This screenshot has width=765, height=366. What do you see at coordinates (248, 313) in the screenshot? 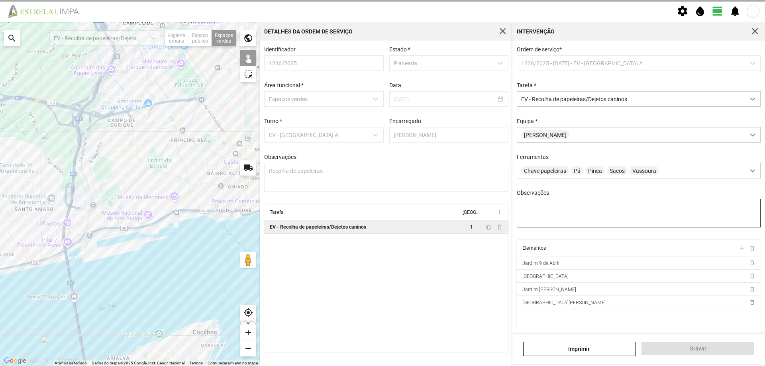
I see `div: my_location` at bounding box center [248, 313].